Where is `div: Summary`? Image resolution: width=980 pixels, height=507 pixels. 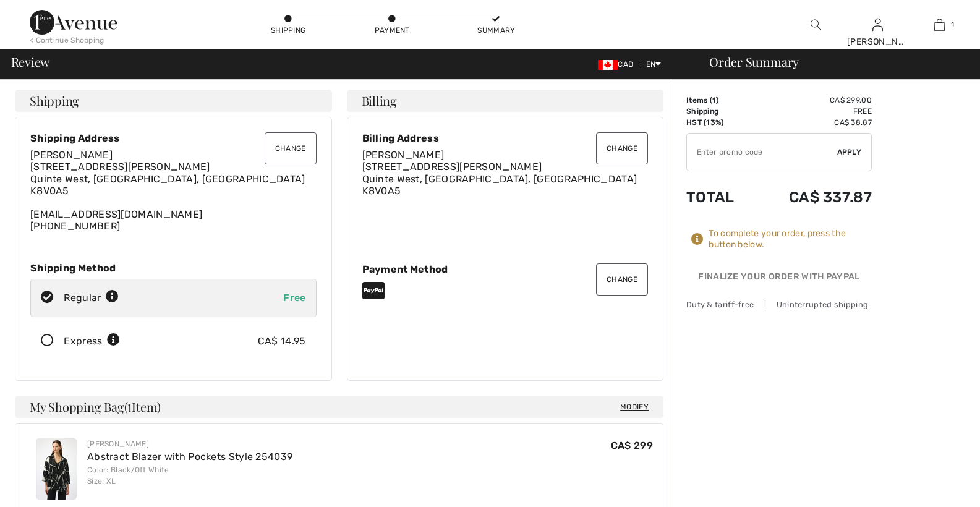
div: Summary is located at coordinates (496, 30).